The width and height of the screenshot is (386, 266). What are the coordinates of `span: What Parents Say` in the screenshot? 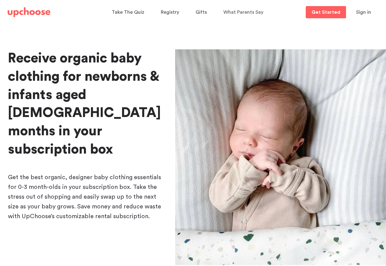 It's located at (243, 12).